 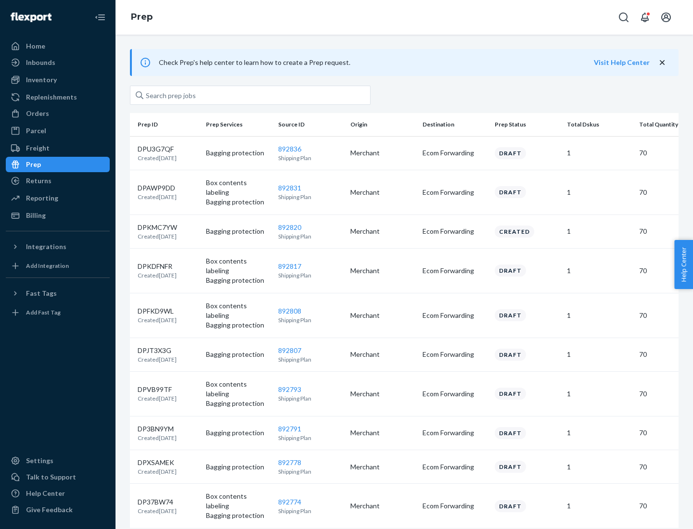 What do you see at coordinates (49, 510) in the screenshot?
I see `div: Give Feedback` at bounding box center [49, 510].